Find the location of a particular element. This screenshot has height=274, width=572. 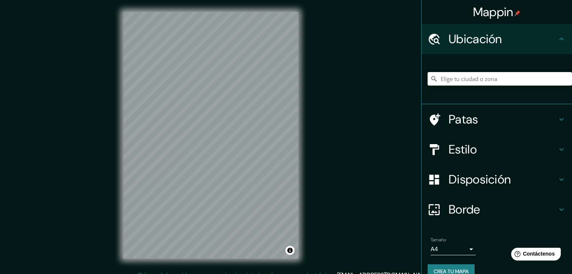

font: Disposición is located at coordinates (479, 180).